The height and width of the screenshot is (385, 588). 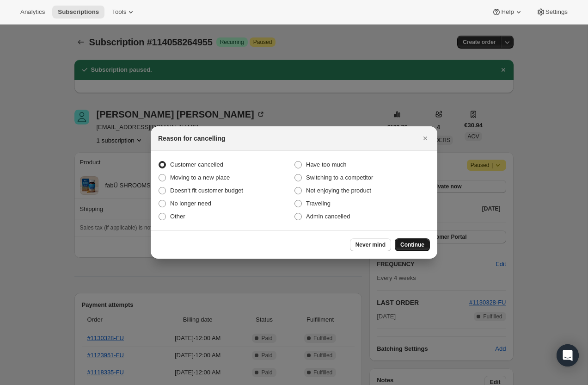 I want to click on span: No longer need, so click(x=190, y=203).